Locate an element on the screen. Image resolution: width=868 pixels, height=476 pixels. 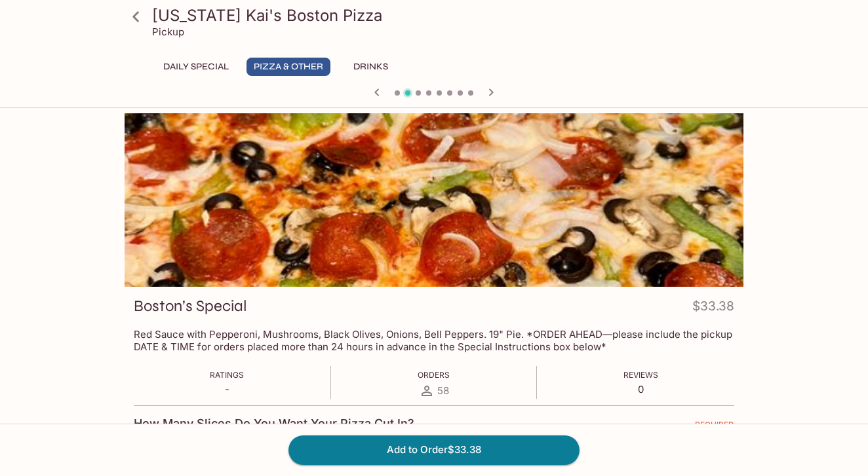
div: Boston’s Special is located at coordinates (434, 200).